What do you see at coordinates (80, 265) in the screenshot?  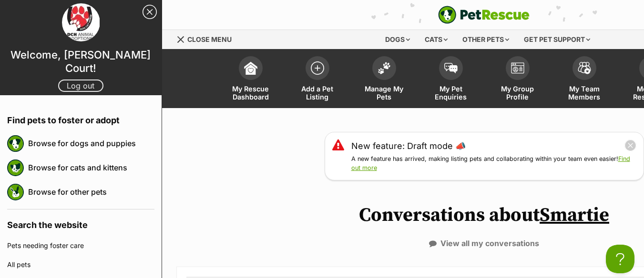 I see `a: All pets` at bounding box center [80, 265].